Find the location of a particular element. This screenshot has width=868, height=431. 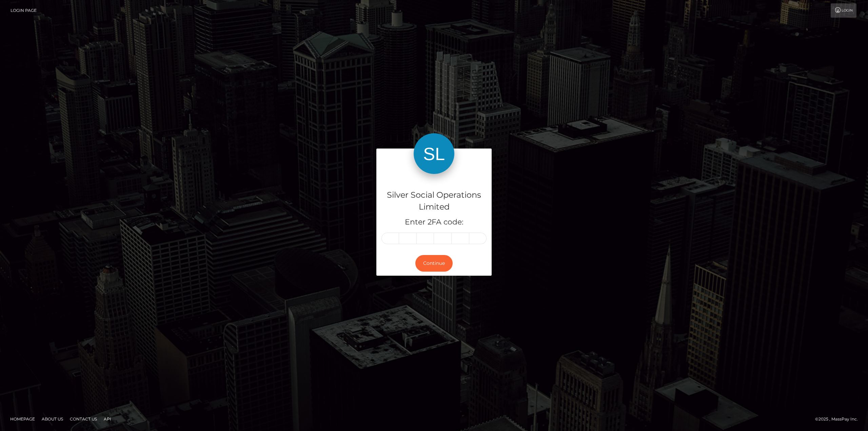

button: Continue is located at coordinates (434, 263).